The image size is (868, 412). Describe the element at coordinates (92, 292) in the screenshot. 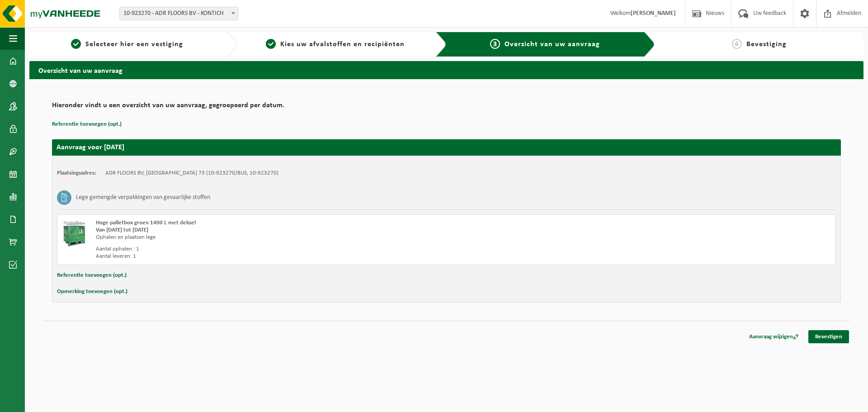

I see `button: Opmerking toevoegen (opt.)` at that location.